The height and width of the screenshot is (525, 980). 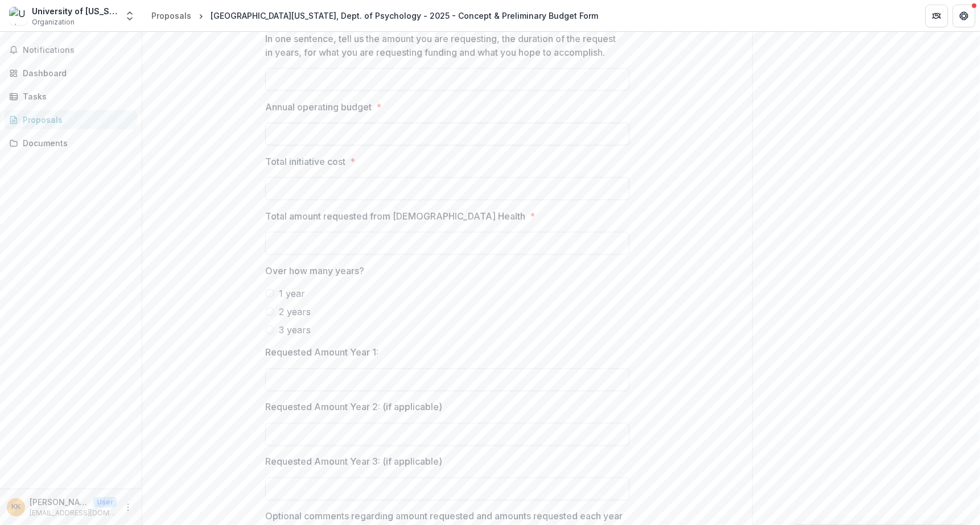 What do you see at coordinates (315, 271) in the screenshot?
I see `p: Over how many years?` at bounding box center [315, 271].